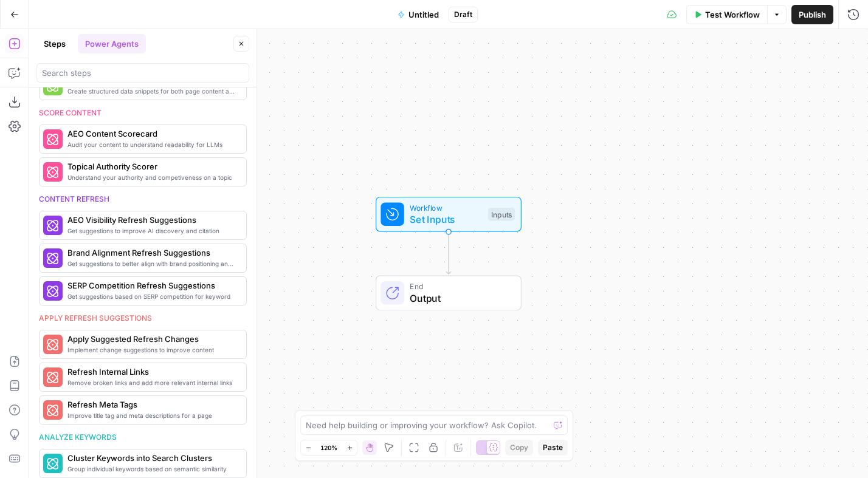  I want to click on span: Copy, so click(519, 448).